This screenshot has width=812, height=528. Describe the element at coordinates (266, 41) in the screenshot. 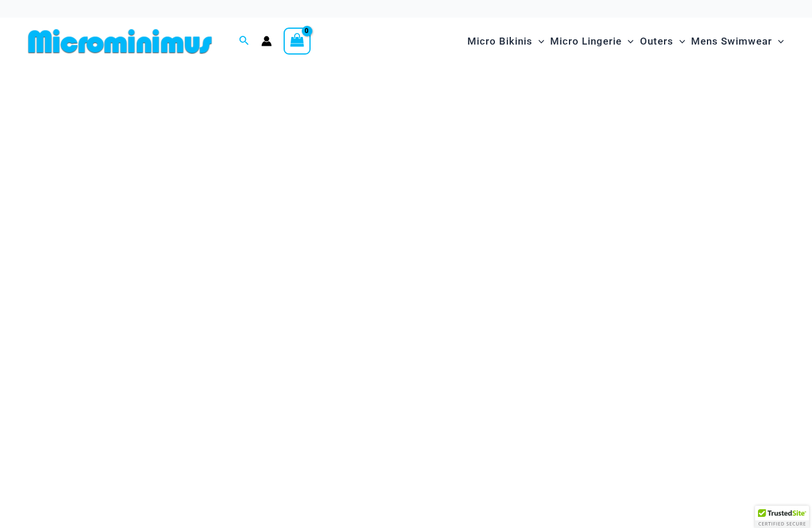

I see `a: Account icon link` at that location.